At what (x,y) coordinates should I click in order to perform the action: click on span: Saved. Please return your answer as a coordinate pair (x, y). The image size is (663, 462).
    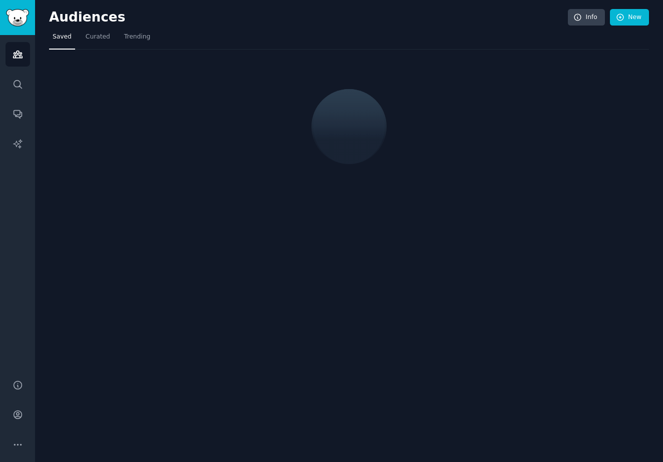
    Looking at the image, I should click on (62, 37).